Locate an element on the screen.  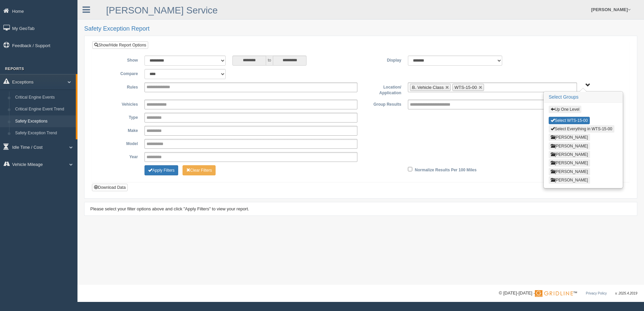
button: Select WTS-15-00 is located at coordinates (569, 120).